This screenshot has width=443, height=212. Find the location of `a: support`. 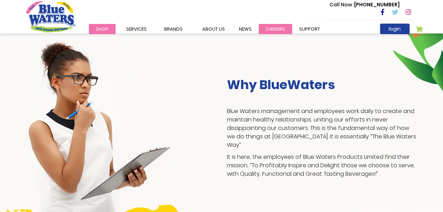

a: support is located at coordinates (309, 29).